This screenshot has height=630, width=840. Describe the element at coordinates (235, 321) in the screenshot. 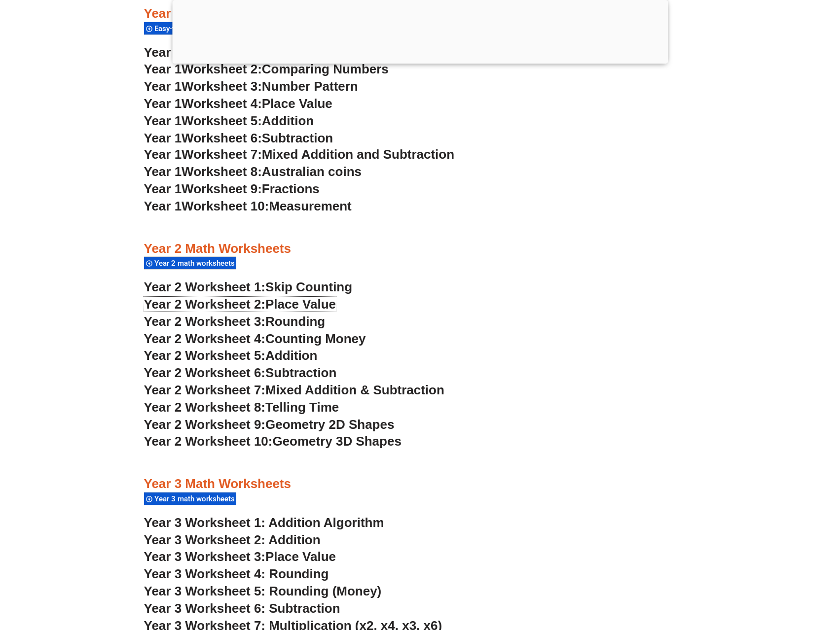

I see `a: Year 2 Worksheet 3:Rounding` at that location.